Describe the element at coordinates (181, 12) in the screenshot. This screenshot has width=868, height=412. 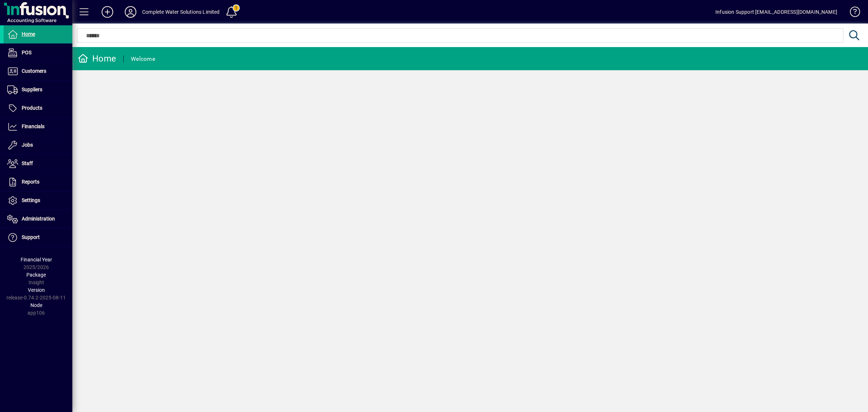
I see `div: Complete Water Solutions Limited` at that location.